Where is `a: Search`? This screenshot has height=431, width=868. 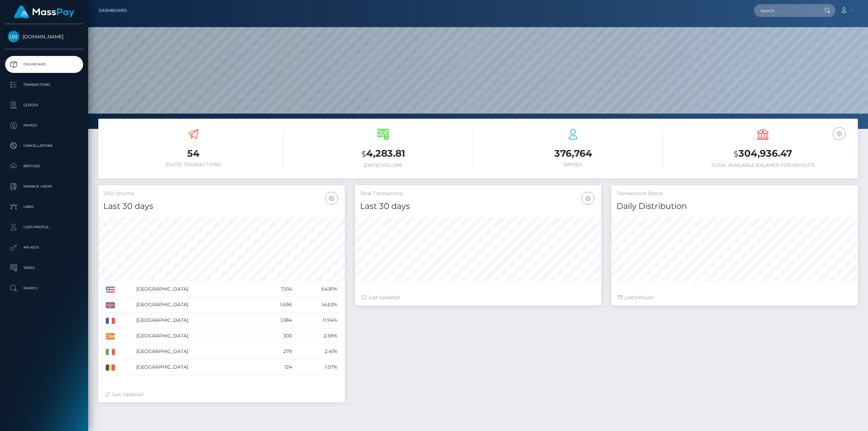 a: Search is located at coordinates (44, 288).